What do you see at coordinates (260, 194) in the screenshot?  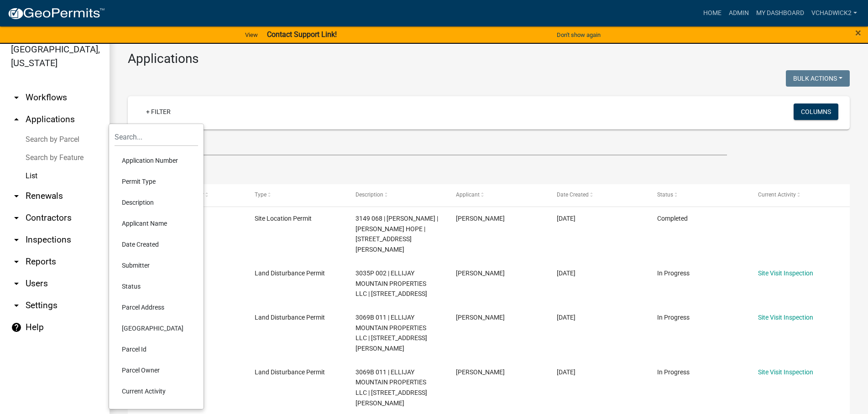 I see `span: Type` at bounding box center [260, 194].